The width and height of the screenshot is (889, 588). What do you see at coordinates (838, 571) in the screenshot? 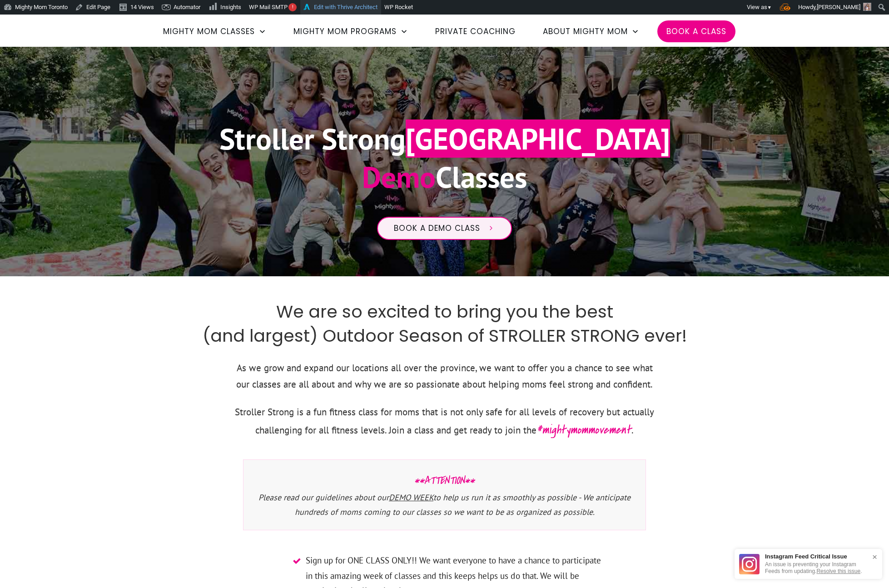
I see `a: Resolve this issue` at bounding box center [838, 571].